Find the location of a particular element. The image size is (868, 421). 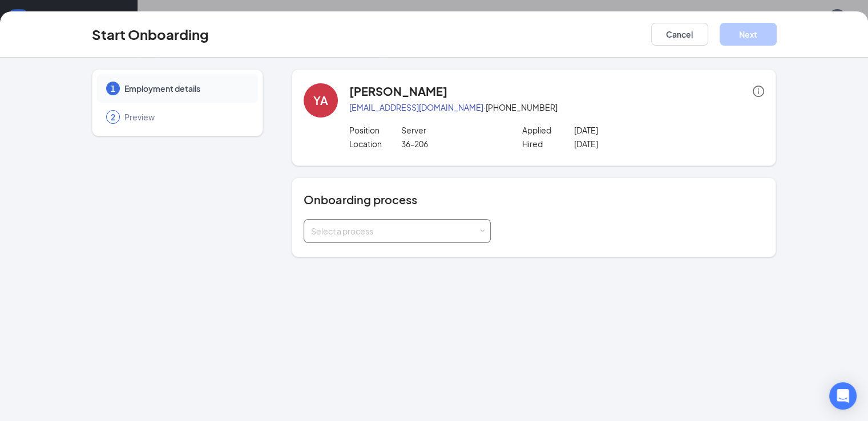

span: Employment details is located at coordinates (186, 88).